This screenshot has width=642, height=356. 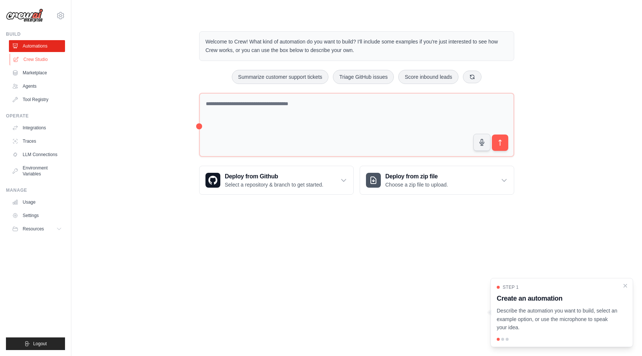 What do you see at coordinates (274, 177) in the screenshot?
I see `h3: Deploy from Github` at bounding box center [274, 177].